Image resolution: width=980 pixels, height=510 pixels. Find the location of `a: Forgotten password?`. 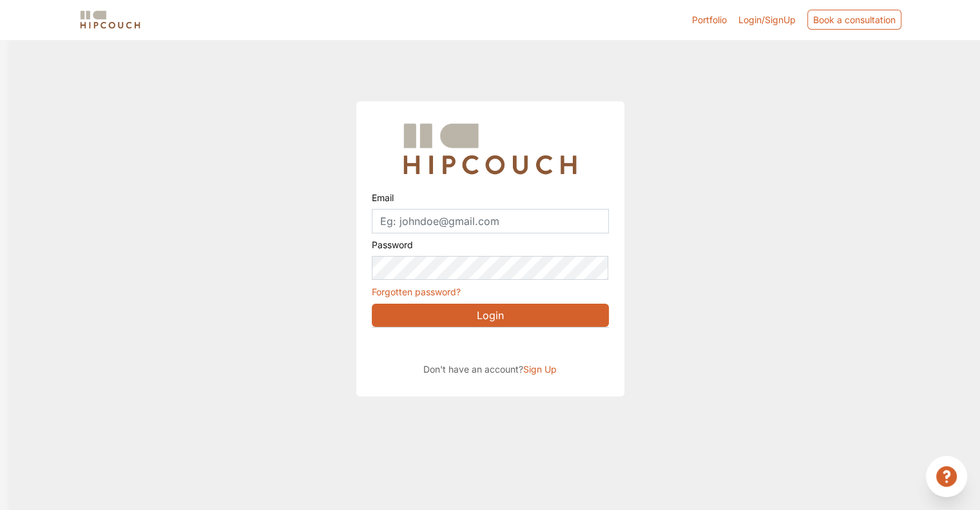

a: Forgotten password? is located at coordinates (416, 292).